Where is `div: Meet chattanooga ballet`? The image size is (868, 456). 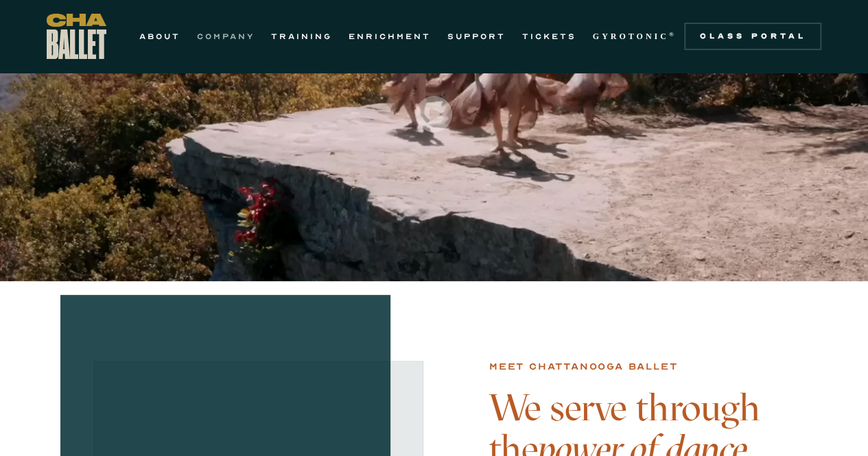 div: Meet chattanooga ballet is located at coordinates (583, 367).